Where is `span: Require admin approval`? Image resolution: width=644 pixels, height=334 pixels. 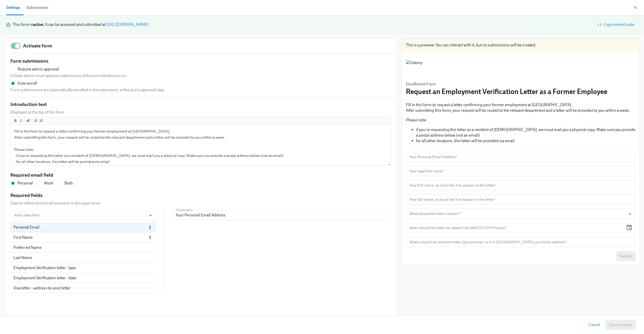 span: Require admin approval is located at coordinates (38, 69).